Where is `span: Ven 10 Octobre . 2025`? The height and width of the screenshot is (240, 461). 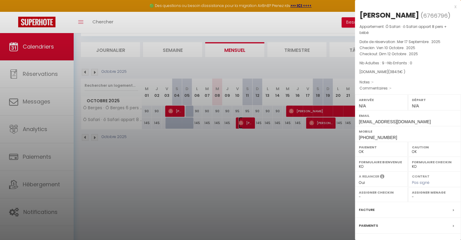 span: Ven 10 Octobre . 2025 is located at coordinates (395, 48).